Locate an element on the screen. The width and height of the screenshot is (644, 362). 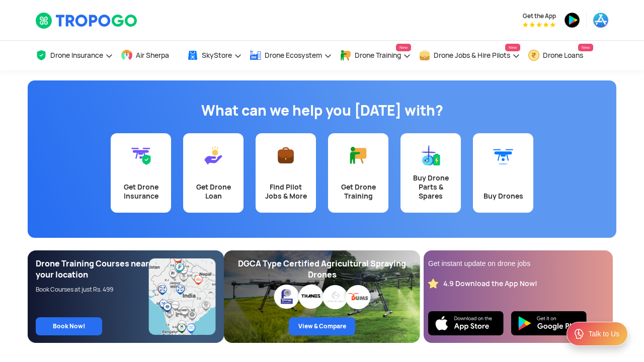
a: View & Compare is located at coordinates (322, 327).